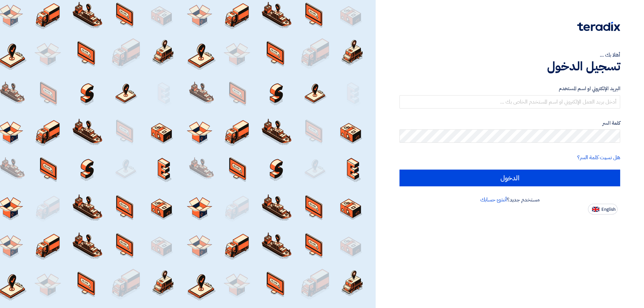 This screenshot has width=644, height=308. I want to click on label: كلمة السر, so click(510, 123).